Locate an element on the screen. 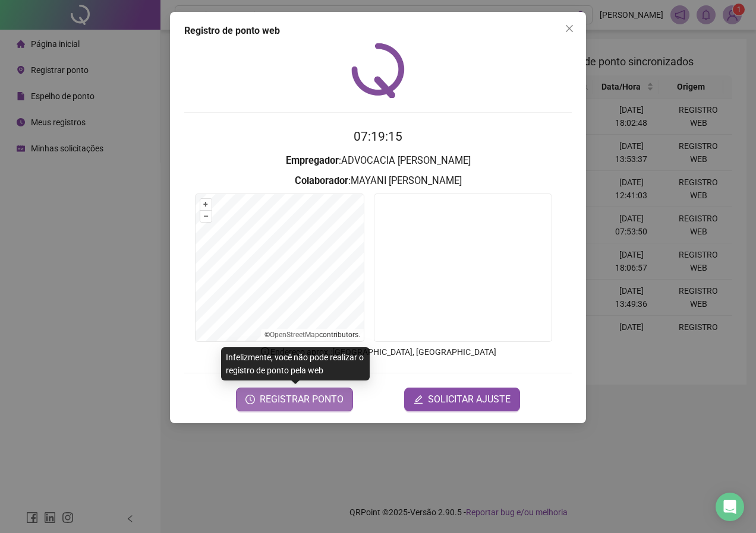  span: close is located at coordinates (569, 29).